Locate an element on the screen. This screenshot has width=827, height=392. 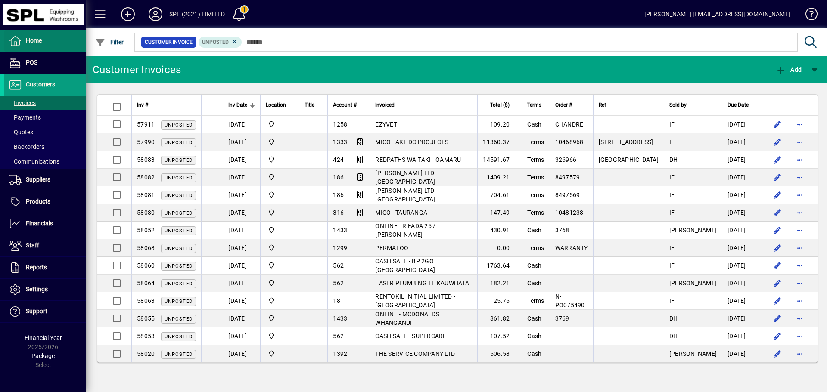
span: 1333 is located at coordinates (340, 142).